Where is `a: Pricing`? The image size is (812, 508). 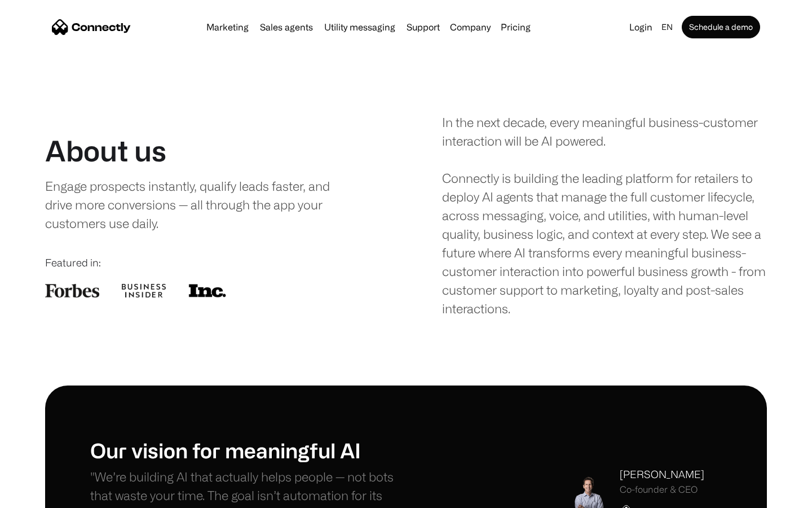 a: Pricing is located at coordinates (515, 27).